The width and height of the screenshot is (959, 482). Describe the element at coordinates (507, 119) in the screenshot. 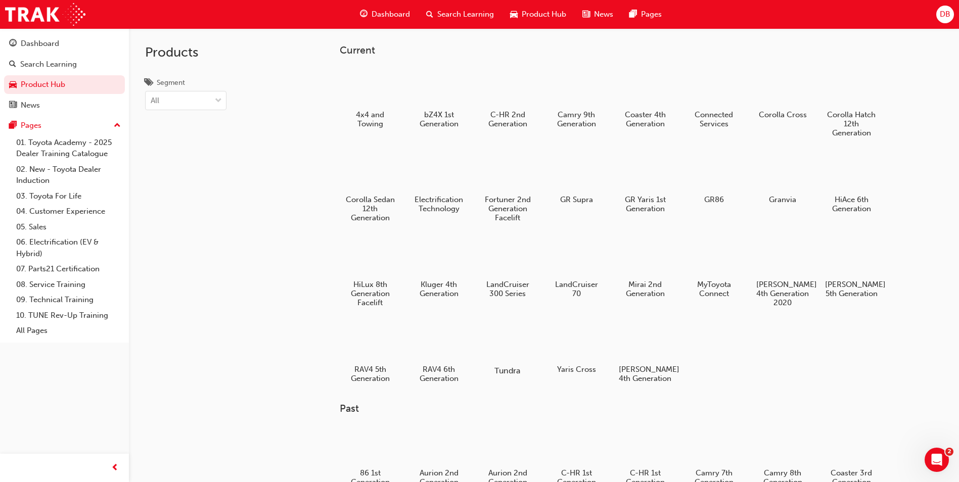

I see `h5: C-HR 2nd Generation` at that location.